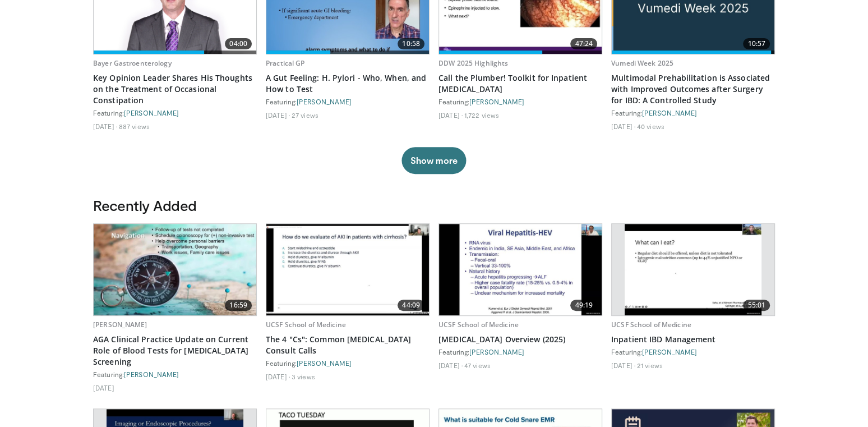 The image size is (868, 427). Describe the element at coordinates (650, 126) in the screenshot. I see `li: 40 views` at that location.